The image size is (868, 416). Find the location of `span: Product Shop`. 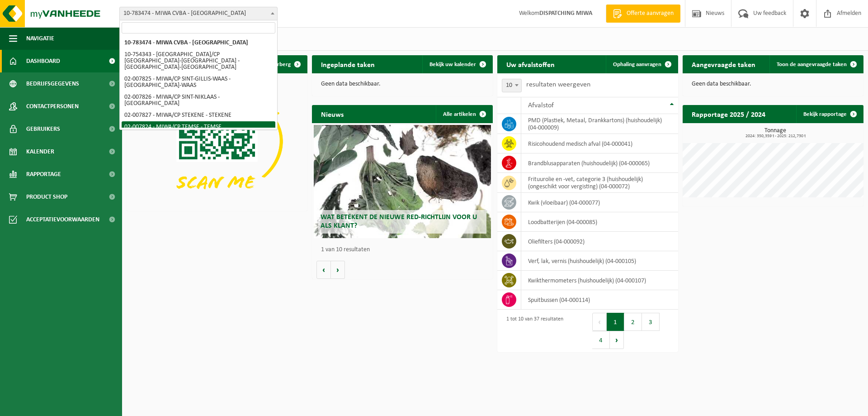

span: Product Shop is located at coordinates (47, 197).